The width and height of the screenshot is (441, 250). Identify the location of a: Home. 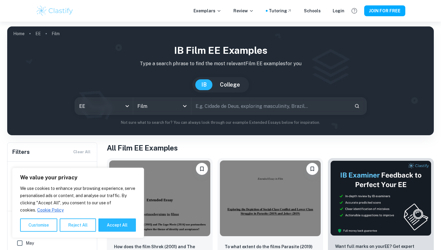
(19, 34).